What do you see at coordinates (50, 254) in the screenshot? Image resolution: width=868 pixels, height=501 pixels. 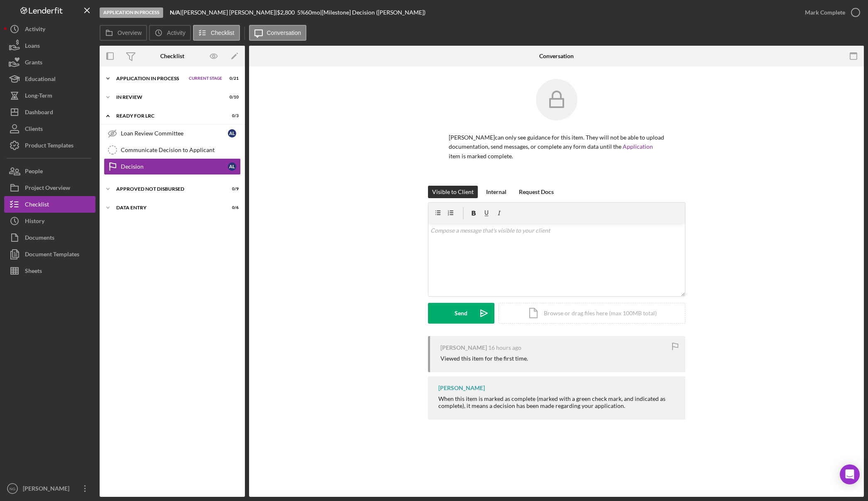 I see `button: Document Templates` at bounding box center [50, 254].